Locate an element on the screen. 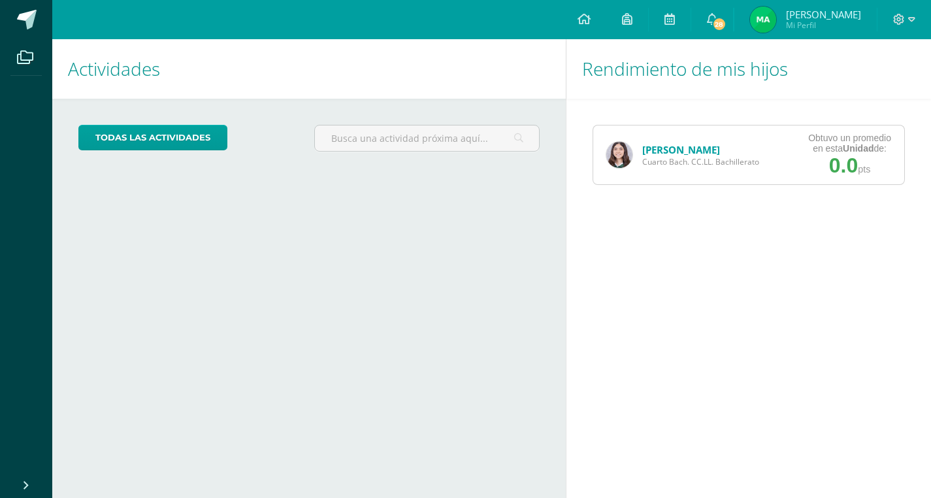  input: Busca una actividad próxima aquí... is located at coordinates (427, 138).